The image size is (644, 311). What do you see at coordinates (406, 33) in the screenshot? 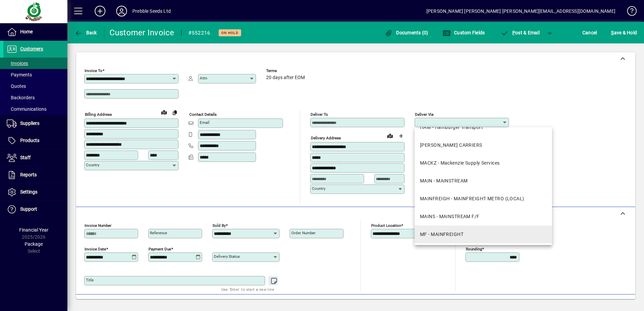
I see `button: Documents (0)` at bounding box center [406, 33].